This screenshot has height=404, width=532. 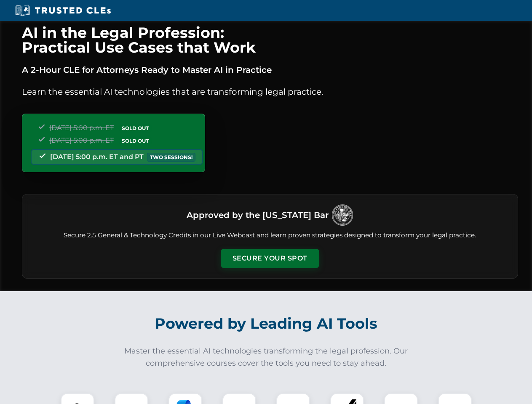 I want to click on p: A 2-Hour CLE for Attorneys Ready to Master AI in Practice, so click(x=270, y=70).